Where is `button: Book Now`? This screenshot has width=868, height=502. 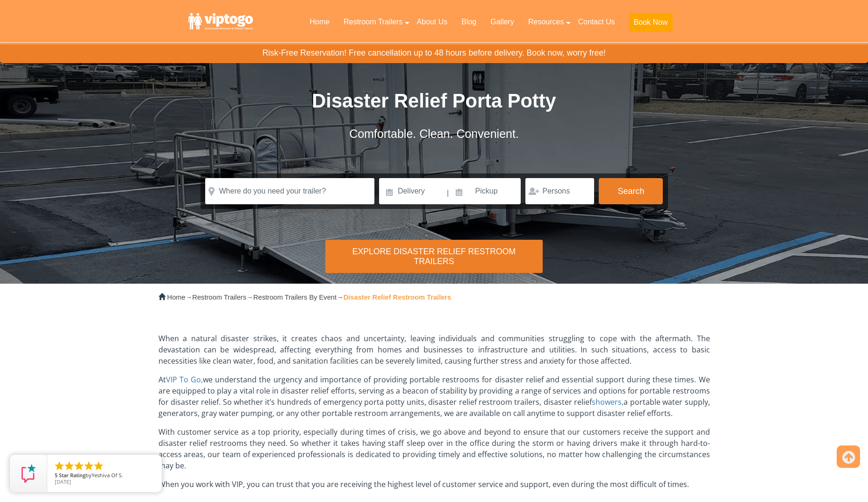 button: Book Now is located at coordinates (651, 23).